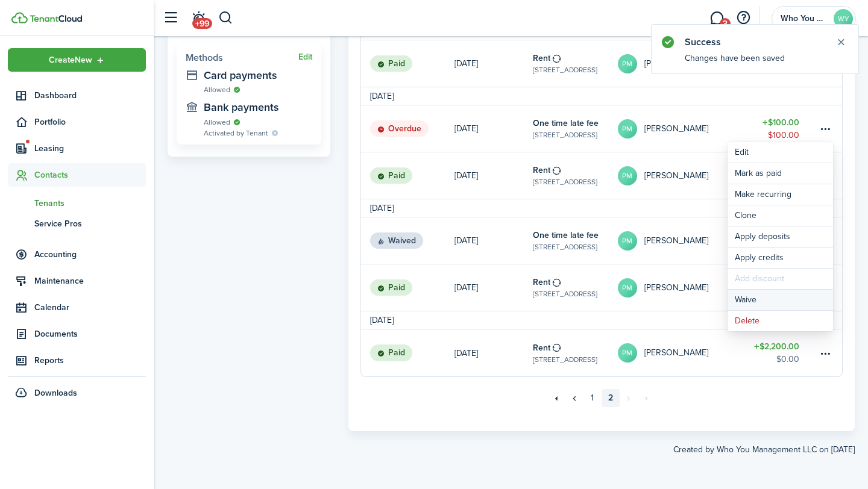  Describe the element at coordinates (226, 18) in the screenshot. I see `button: Search` at that location.